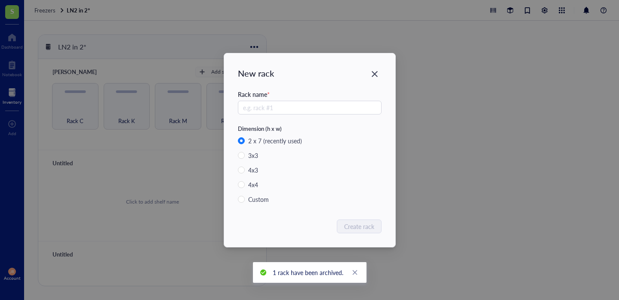 This screenshot has width=619, height=300. I want to click on input: e.g. rack #1, so click(310, 108).